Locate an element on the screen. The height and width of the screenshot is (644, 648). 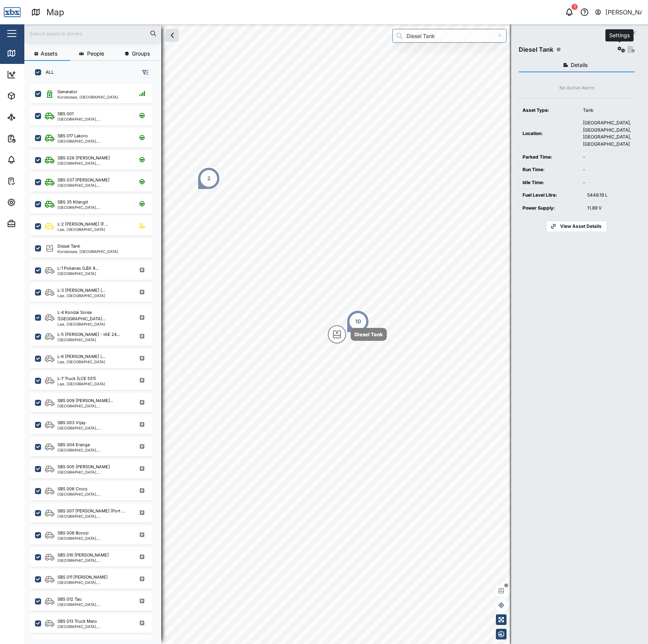
div: SBS 012 Tau is located at coordinates (70, 599).